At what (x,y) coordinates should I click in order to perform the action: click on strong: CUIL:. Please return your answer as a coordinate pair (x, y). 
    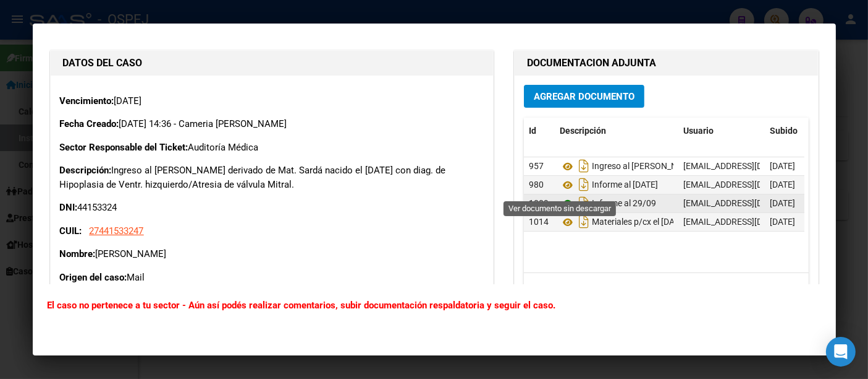
    Looking at the image, I should click on (71, 231).